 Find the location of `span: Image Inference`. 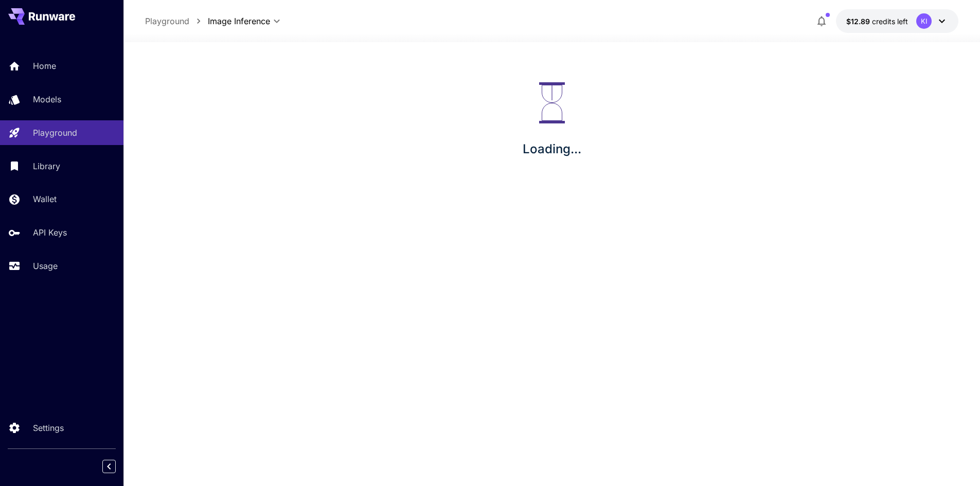

span: Image Inference is located at coordinates (239, 21).